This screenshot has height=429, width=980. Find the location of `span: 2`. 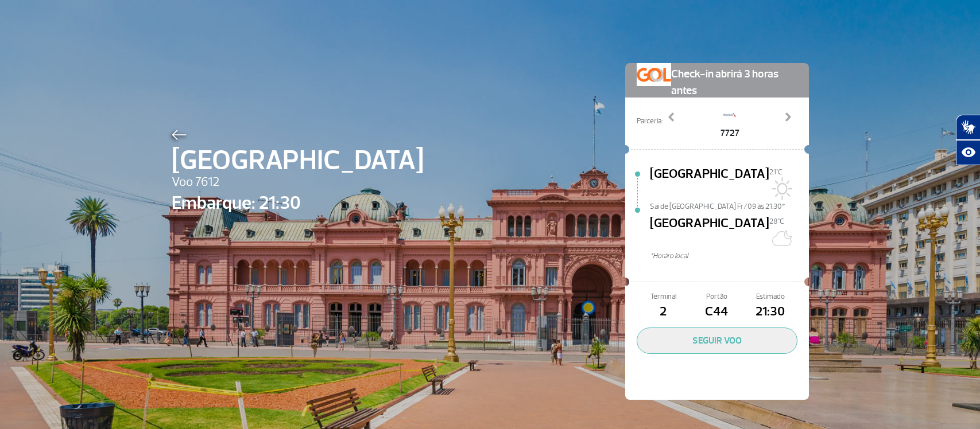

span: 2 is located at coordinates (663, 312).